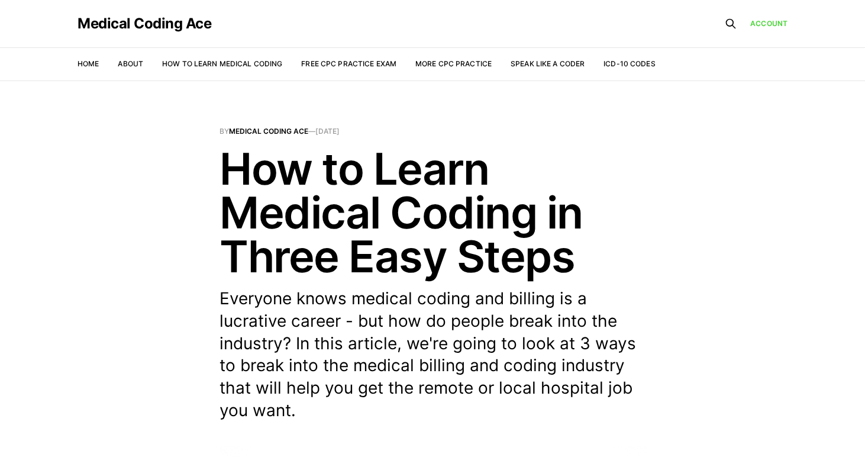 The height and width of the screenshot is (457, 865). I want to click on a: Account, so click(768, 23).